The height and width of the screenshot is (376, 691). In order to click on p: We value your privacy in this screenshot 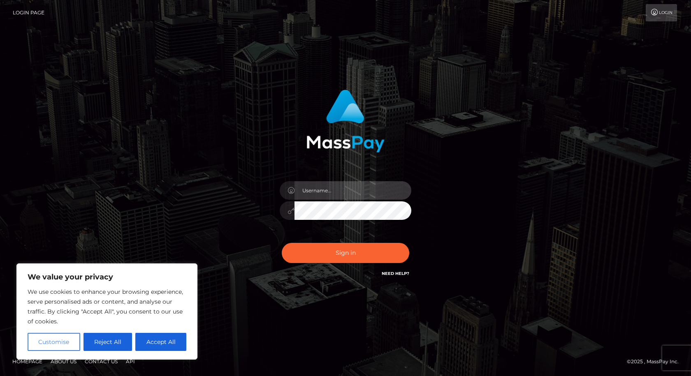, I will do `click(107, 277)`.